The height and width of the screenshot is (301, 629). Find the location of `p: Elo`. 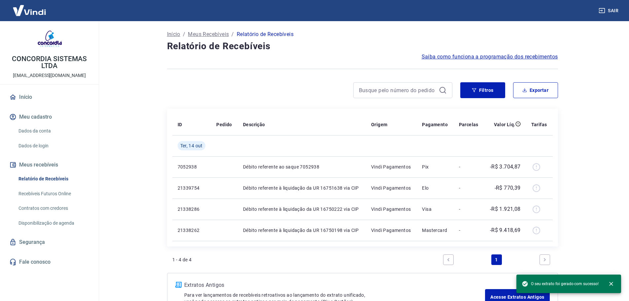

p: Elo is located at coordinates (435, 188).